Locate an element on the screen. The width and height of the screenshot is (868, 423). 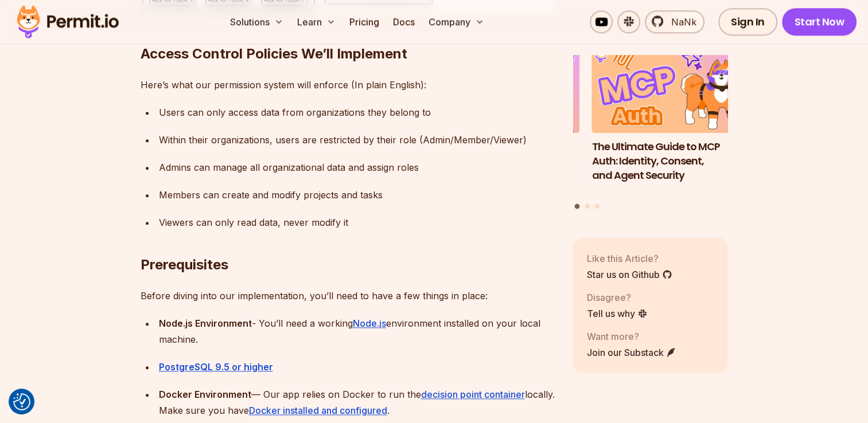
a: Join our Substack is located at coordinates (632, 352).